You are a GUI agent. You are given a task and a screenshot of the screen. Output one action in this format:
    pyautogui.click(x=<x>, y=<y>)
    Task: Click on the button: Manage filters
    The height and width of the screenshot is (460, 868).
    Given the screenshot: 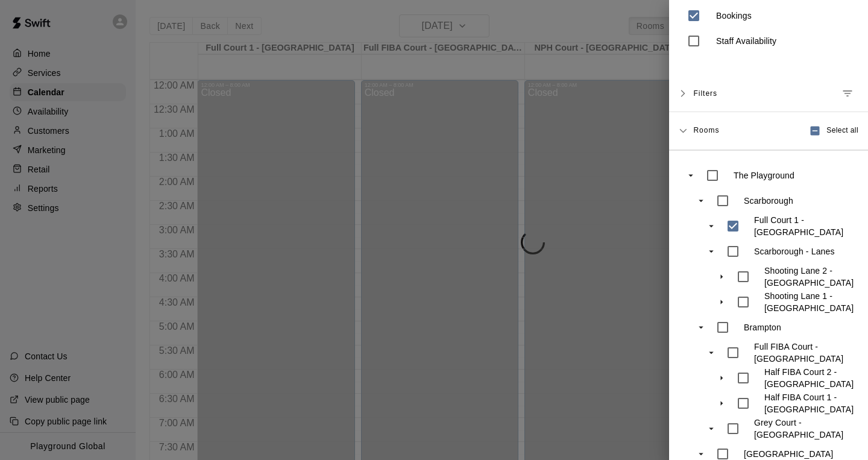 What is the action you would take?
    pyautogui.click(x=848, y=94)
    